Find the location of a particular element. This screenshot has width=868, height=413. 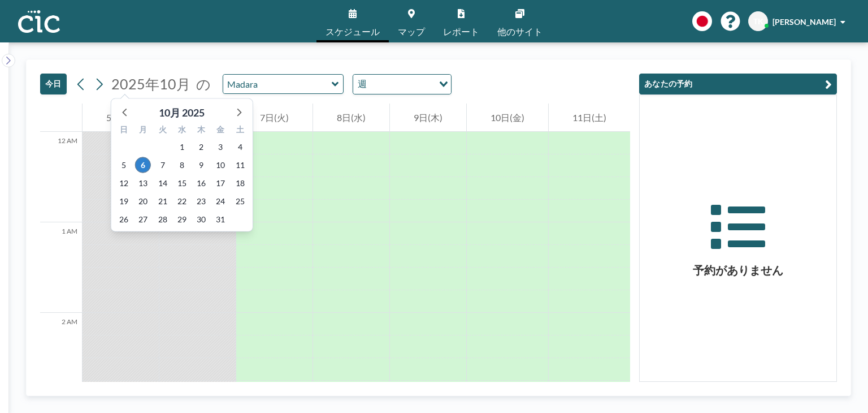

div: 9日(木) is located at coordinates (428, 117).